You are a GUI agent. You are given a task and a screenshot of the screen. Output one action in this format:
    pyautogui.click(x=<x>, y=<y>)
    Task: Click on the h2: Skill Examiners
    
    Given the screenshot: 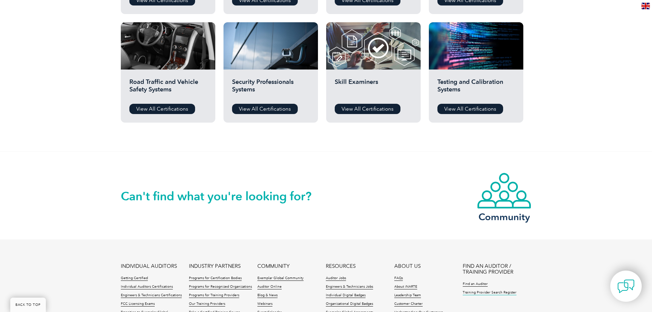 What is the action you would take?
    pyautogui.click(x=373, y=88)
    